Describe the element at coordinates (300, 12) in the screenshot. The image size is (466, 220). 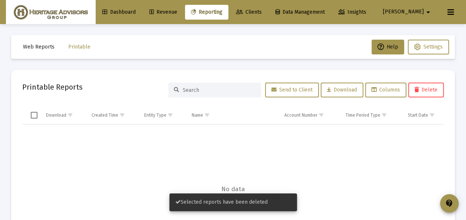
I see `a: Data Management` at that location.